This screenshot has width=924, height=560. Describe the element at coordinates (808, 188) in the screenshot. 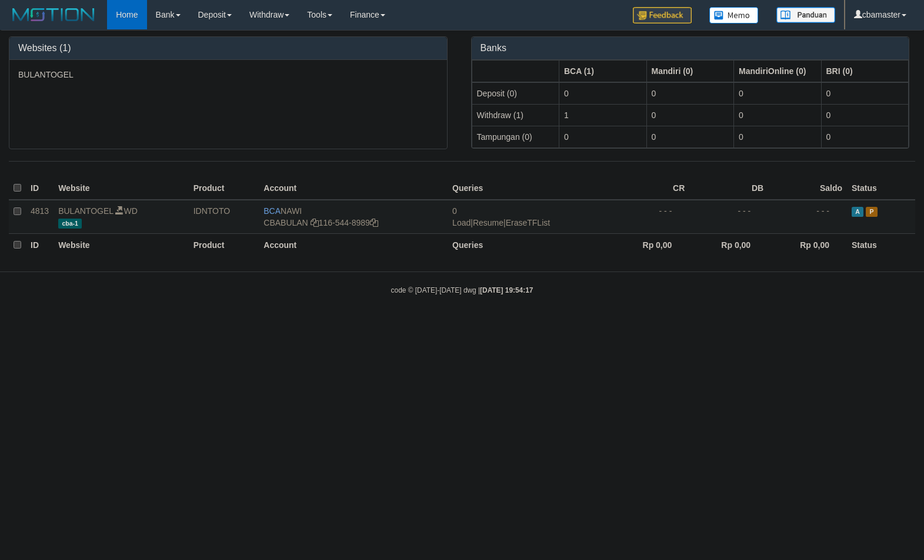

I see `th: Saldo` at that location.